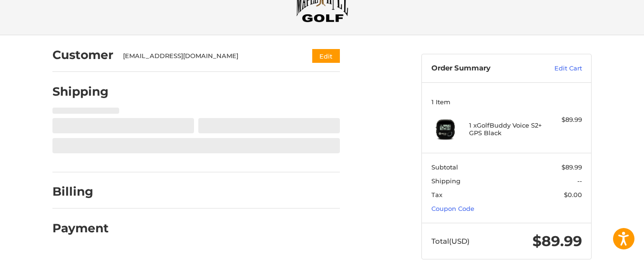 The width and height of the screenshot is (644, 278). Describe the element at coordinates (80, 91) in the screenshot. I see `h2: Shipping` at that location.